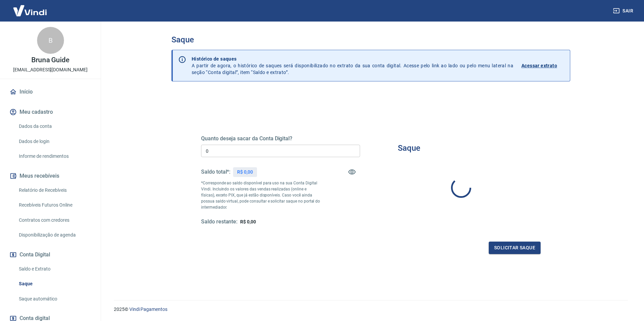  What do you see at coordinates (543, 66) in the screenshot?
I see `a: Acessar extrato` at bounding box center [543, 66].